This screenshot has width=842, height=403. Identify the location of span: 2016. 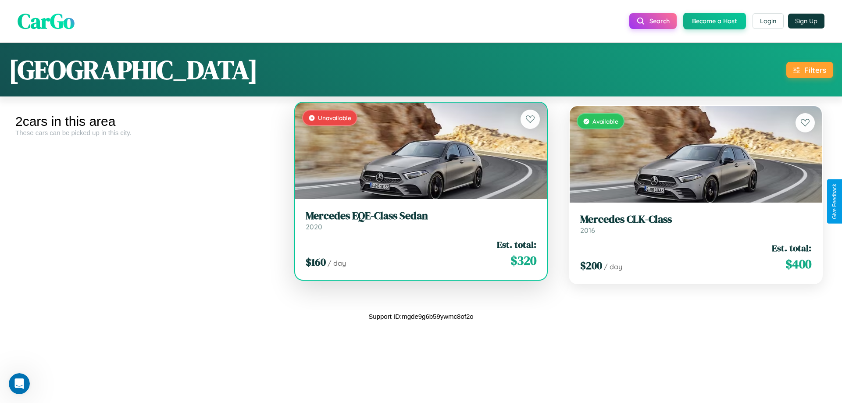
(588, 230).